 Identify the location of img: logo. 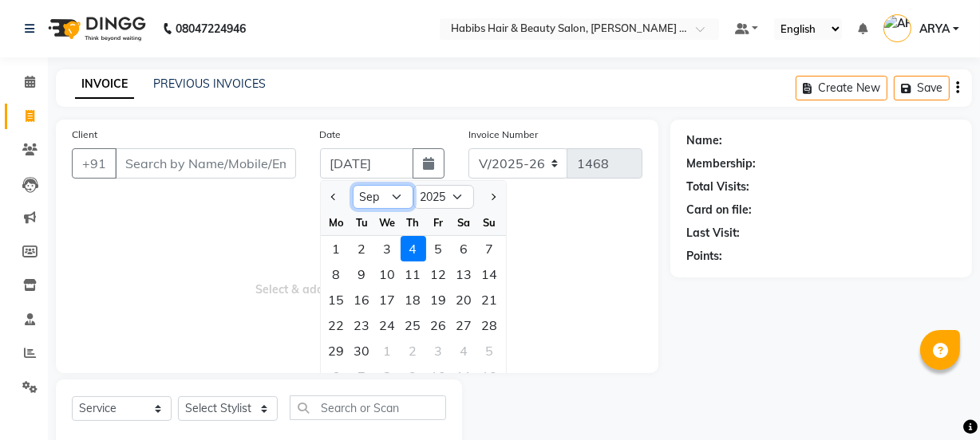
(95, 29).